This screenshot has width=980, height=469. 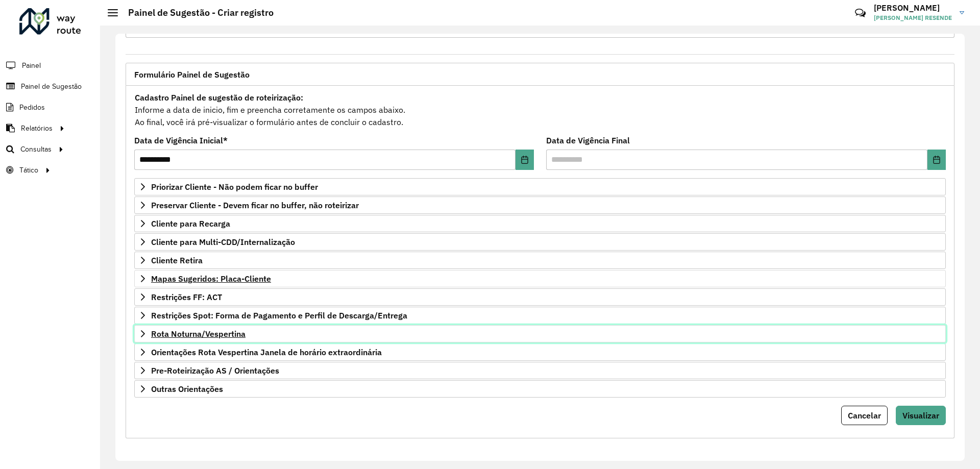 I want to click on span: Consultas, so click(x=36, y=149).